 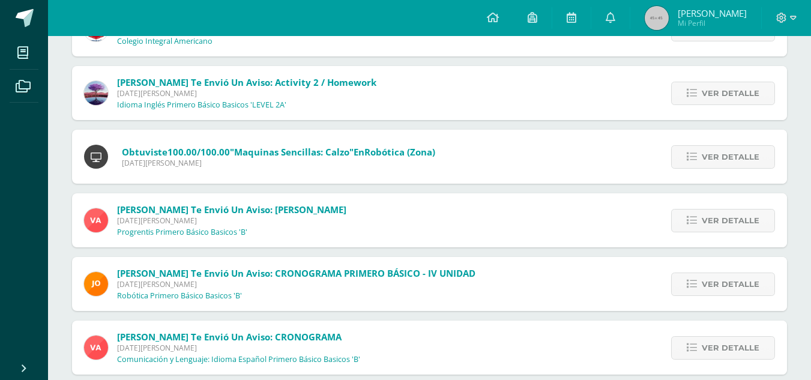 What do you see at coordinates (657, 18) in the screenshot?
I see `img: 45x45` at bounding box center [657, 18].